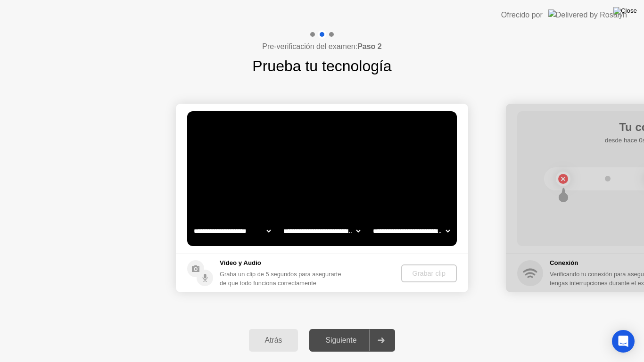 Image resolution: width=644 pixels, height=362 pixels. I want to click on button: Grabar clip, so click(429, 273).